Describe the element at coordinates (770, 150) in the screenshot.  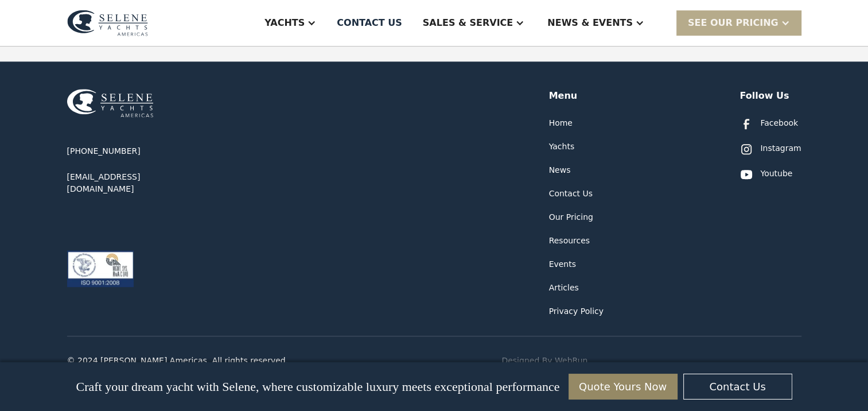
I see `a: Instagram` at that location.